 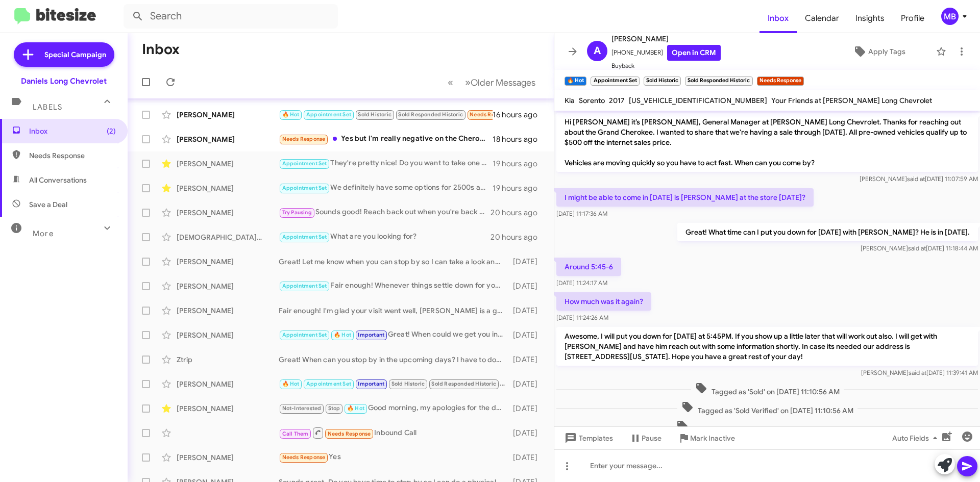 What do you see at coordinates (386, 139) in the screenshot?
I see `div: Yes but i'm really negative on the Cherokee... unfortunately` at bounding box center [386, 139].